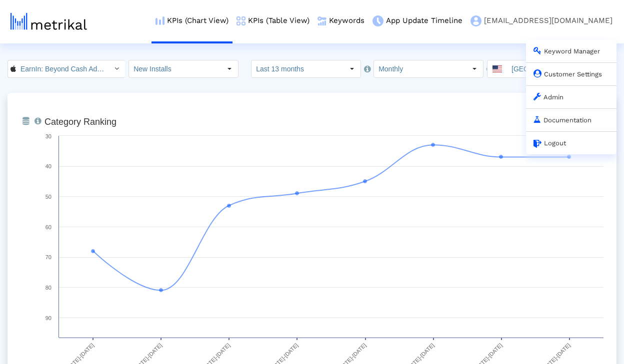 This screenshot has width=624, height=364. Describe the element at coordinates (322, 21) in the screenshot. I see `img: keywords.png` at that location.